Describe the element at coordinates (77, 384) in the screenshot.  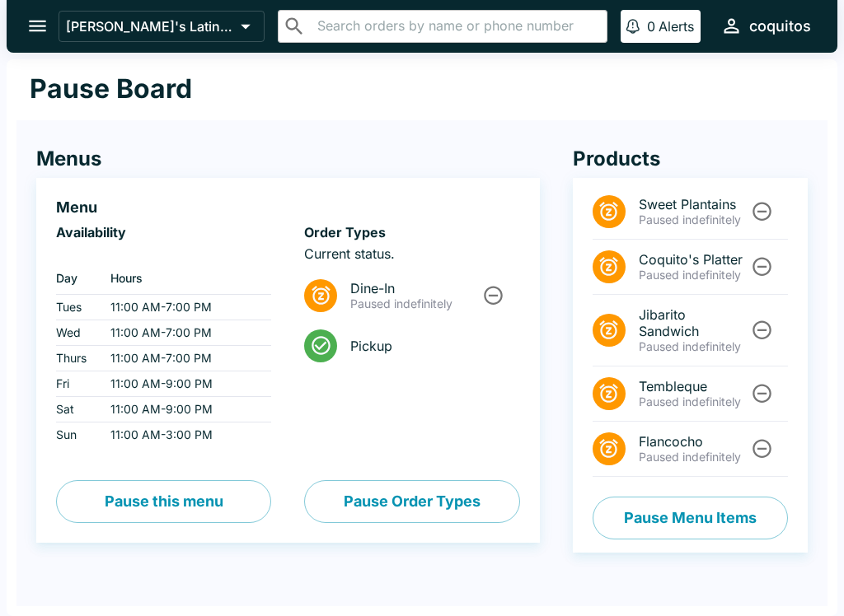
I see `td: Fri` at that location.